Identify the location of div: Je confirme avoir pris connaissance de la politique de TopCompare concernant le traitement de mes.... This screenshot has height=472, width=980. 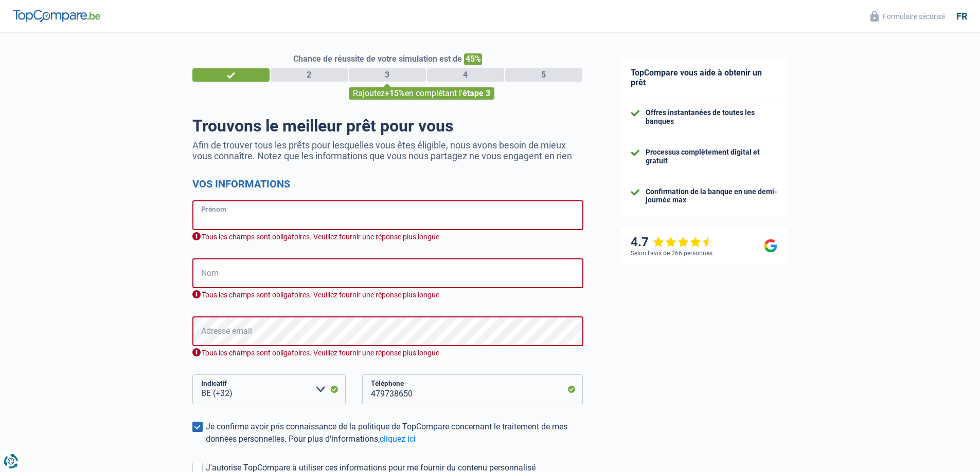
(394, 433).